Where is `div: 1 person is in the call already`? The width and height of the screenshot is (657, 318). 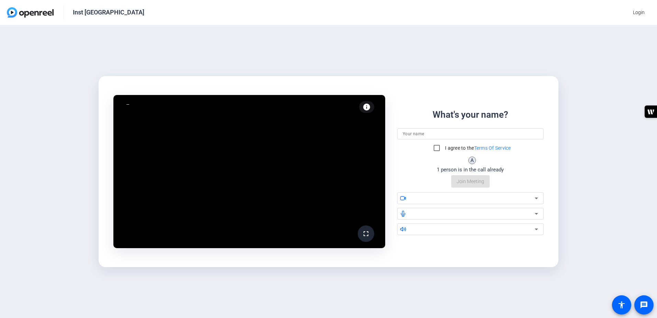
div: 1 person is in the call already is located at coordinates (470, 170).